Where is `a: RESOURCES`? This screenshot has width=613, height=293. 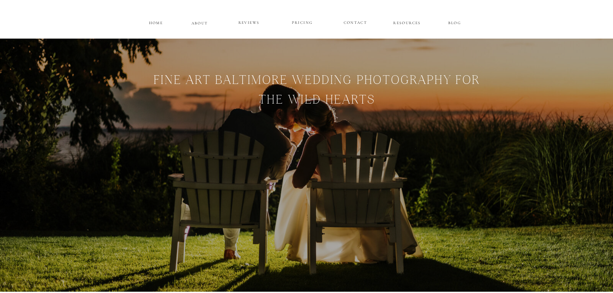 a: RESOURCES is located at coordinates (407, 22).